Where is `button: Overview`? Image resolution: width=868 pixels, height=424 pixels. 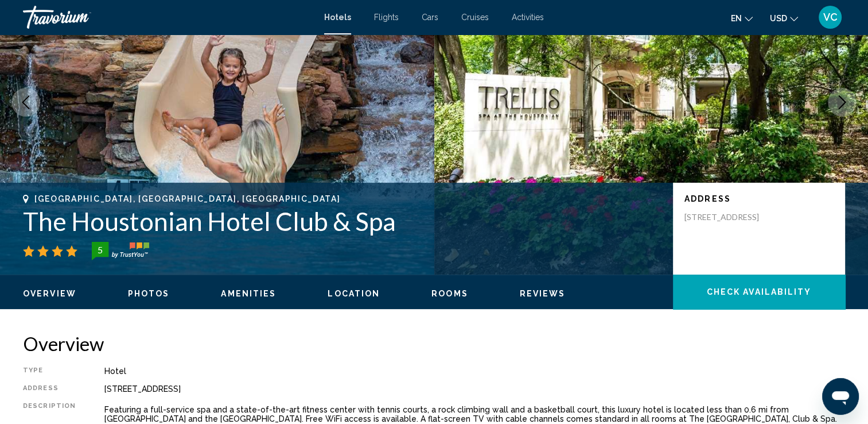 button: Overview is located at coordinates (49, 294).